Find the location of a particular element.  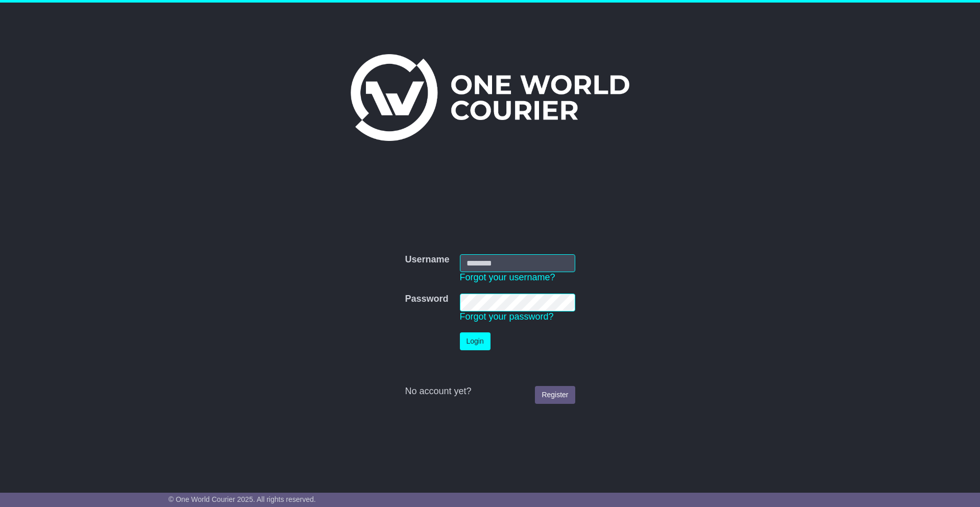

label: Username is located at coordinates (427, 260).